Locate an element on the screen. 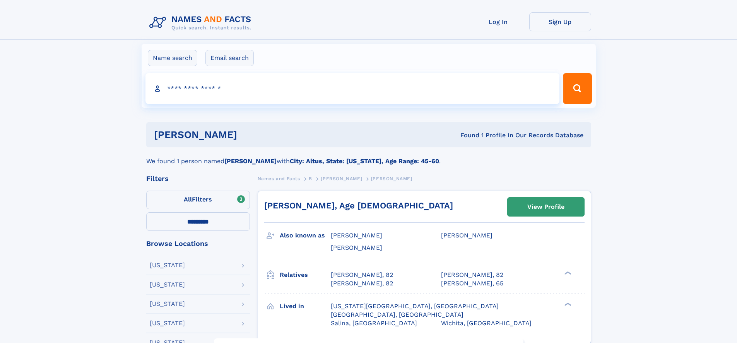 This screenshot has height=343, width=737. a: View Profile is located at coordinates (546, 207).